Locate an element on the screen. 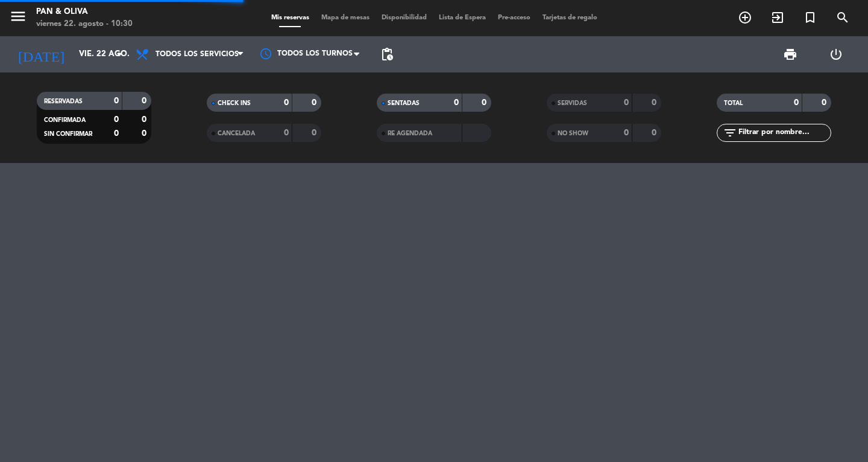 Image resolution: width=868 pixels, height=462 pixels. span: RE AGENDADA is located at coordinates (410, 133).